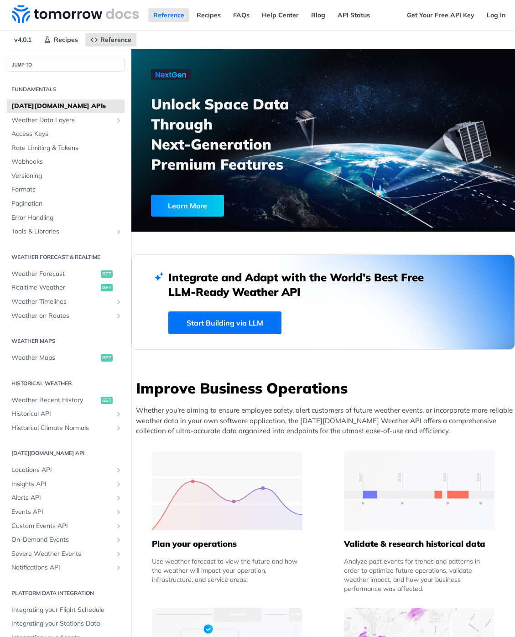 This screenshot has width=515, height=637. Describe the element at coordinates (119, 498) in the screenshot. I see `button: Show subpages for Alerts API` at that location.